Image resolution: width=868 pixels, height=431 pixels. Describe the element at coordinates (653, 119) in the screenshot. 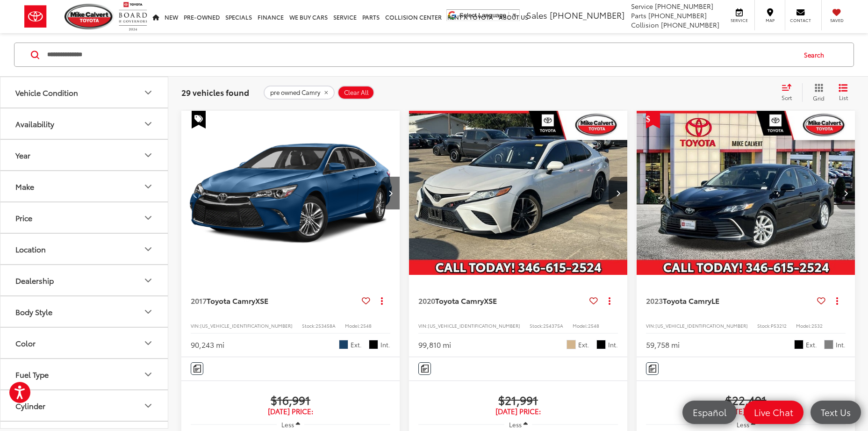

I see `span: Get Price Drop Alert` at that location.